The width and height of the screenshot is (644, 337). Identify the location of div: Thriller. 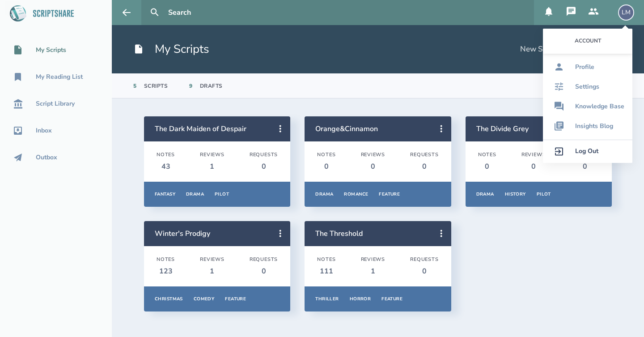
(327, 299).